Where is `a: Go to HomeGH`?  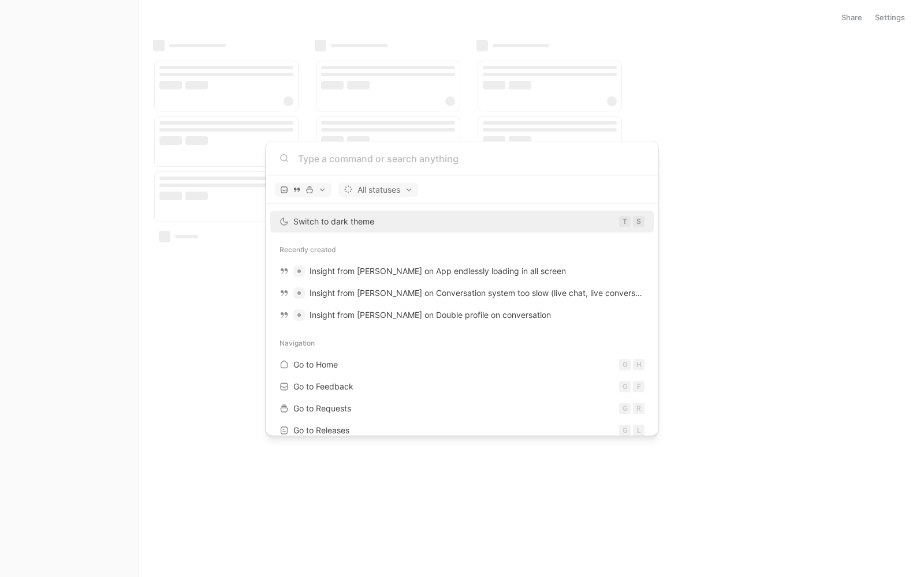
a: Go to HomeGH is located at coordinates (462, 364).